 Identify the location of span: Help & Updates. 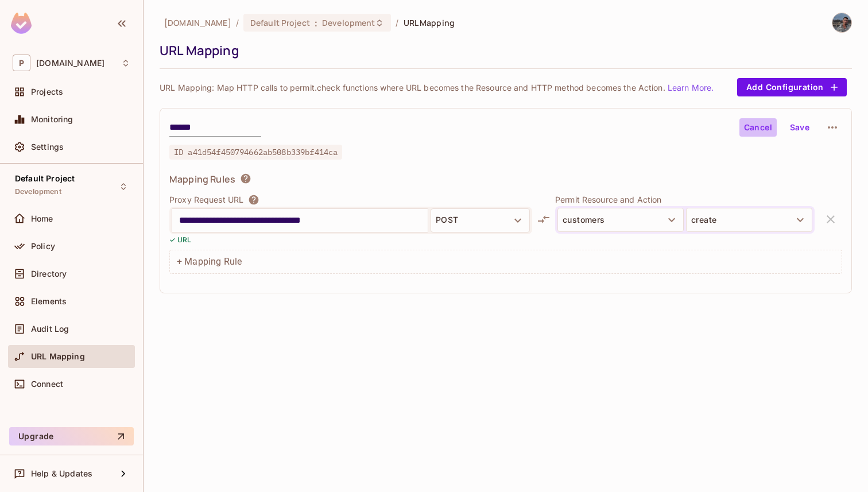
(62, 474).